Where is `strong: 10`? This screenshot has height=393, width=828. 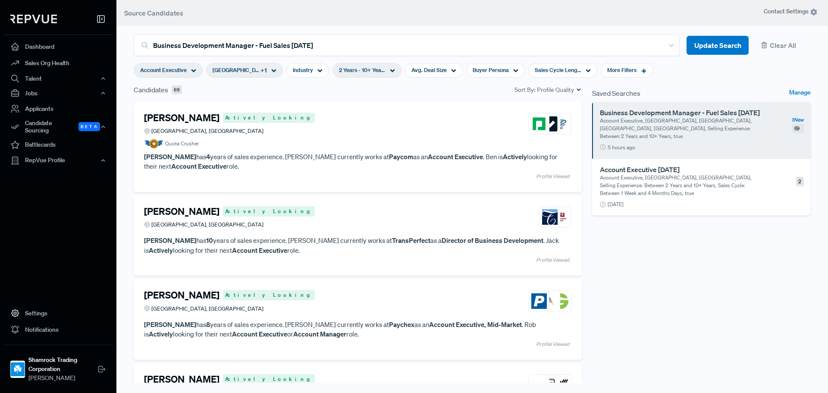 strong: 10 is located at coordinates (210, 240).